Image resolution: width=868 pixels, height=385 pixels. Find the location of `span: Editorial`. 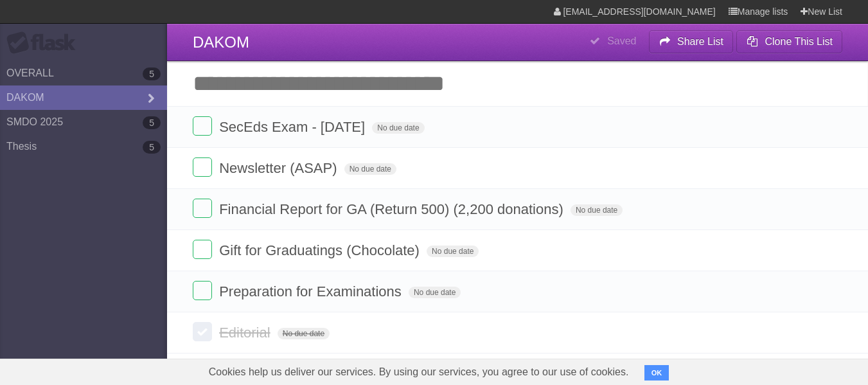

span: Editorial is located at coordinates (246, 332).